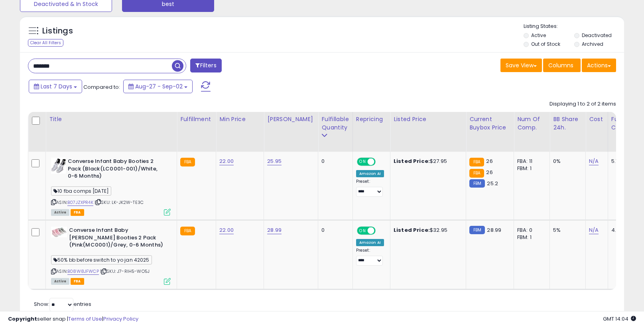  I want to click on div: Num of Comp., so click(532, 123).